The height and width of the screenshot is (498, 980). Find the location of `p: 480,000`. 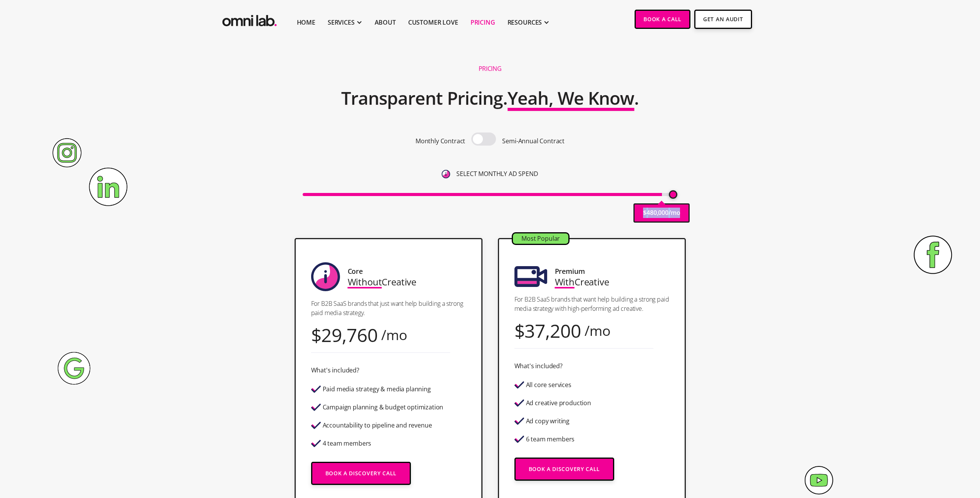

p: 480,000 is located at coordinates (657, 212).